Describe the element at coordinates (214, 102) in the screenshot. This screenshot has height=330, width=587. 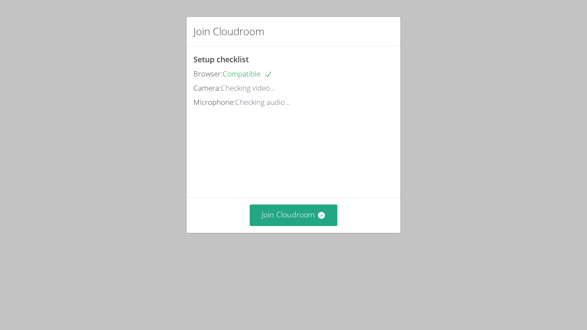
I see `span: Microphone:` at that location.